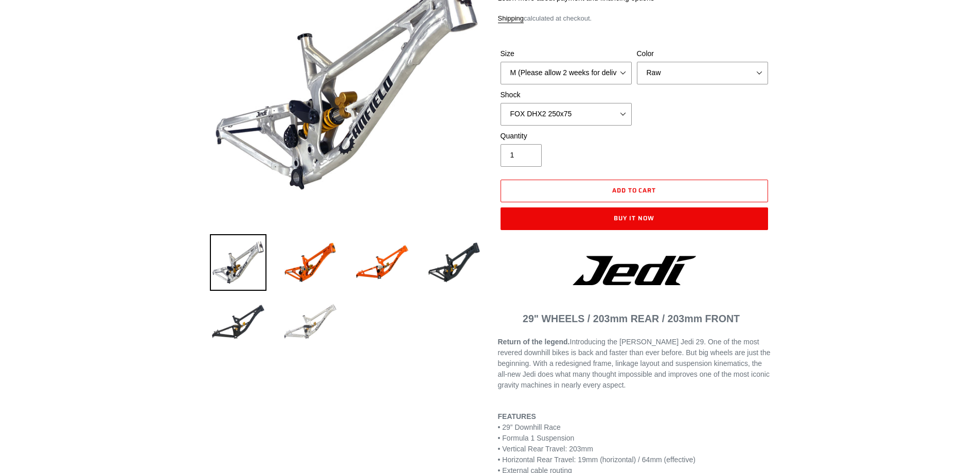 The image size is (980, 473). Describe the element at coordinates (517, 416) in the screenshot. I see `b: FEATURES` at that location.